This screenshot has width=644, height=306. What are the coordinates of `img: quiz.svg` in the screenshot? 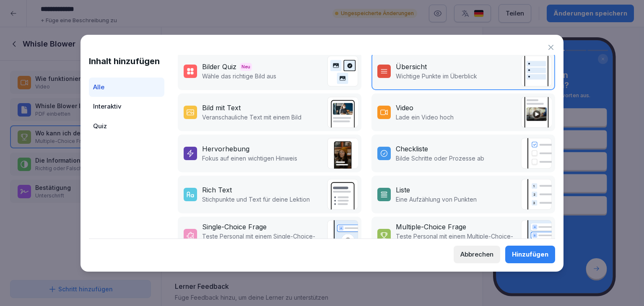 It's located at (536, 236).